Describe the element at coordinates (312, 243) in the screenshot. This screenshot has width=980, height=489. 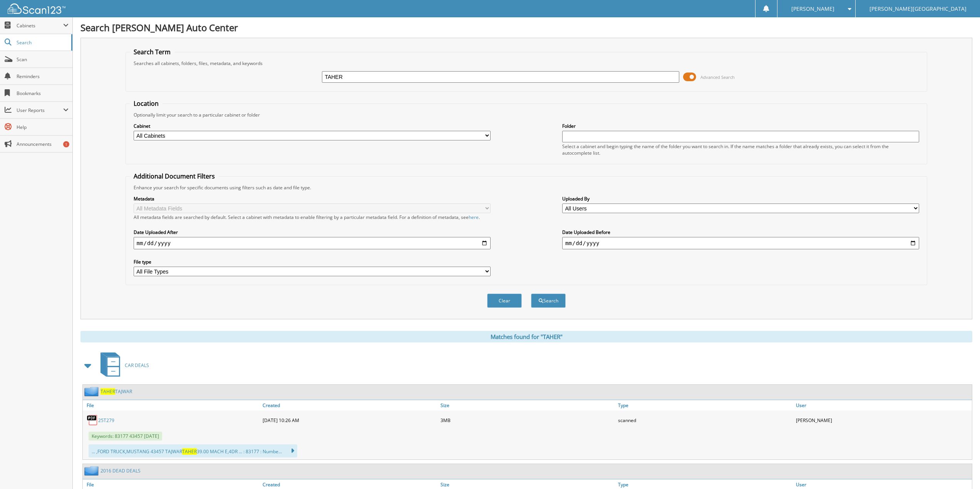
I see `input: start` at that location.